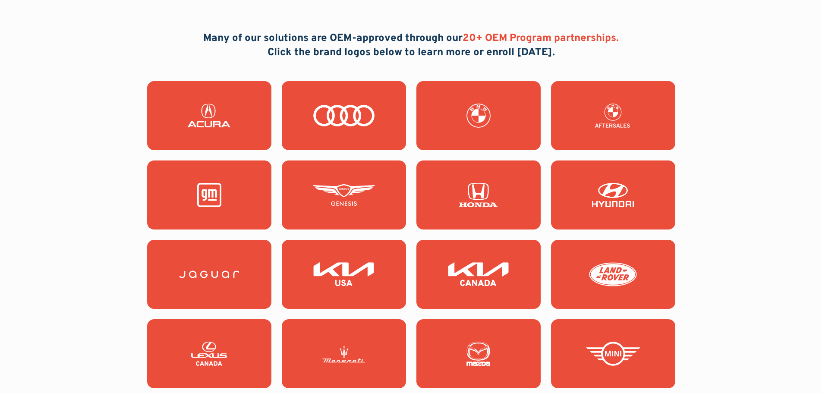 This screenshot has width=822, height=393. What do you see at coordinates (344, 116) in the screenshot?
I see `img: Audi` at bounding box center [344, 116].